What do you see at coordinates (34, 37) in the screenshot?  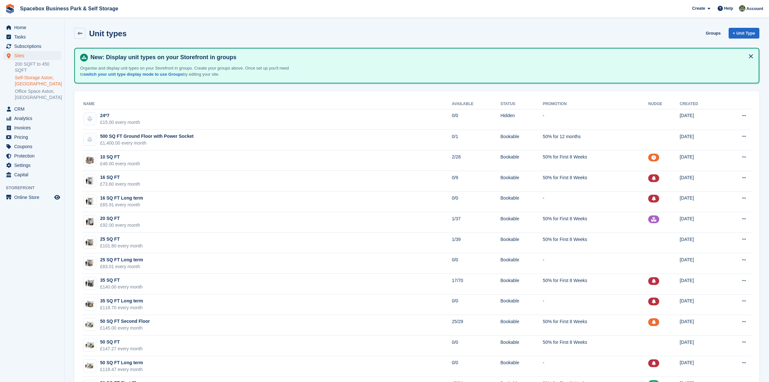 I see `span: Tasks` at bounding box center [34, 37].